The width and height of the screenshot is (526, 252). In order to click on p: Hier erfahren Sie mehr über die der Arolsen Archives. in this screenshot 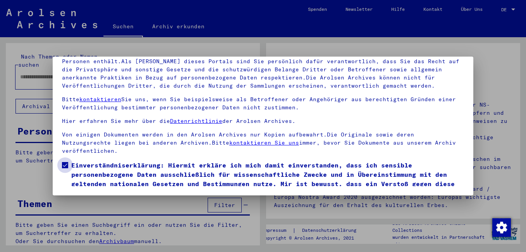, I will do `click(263, 121)`.